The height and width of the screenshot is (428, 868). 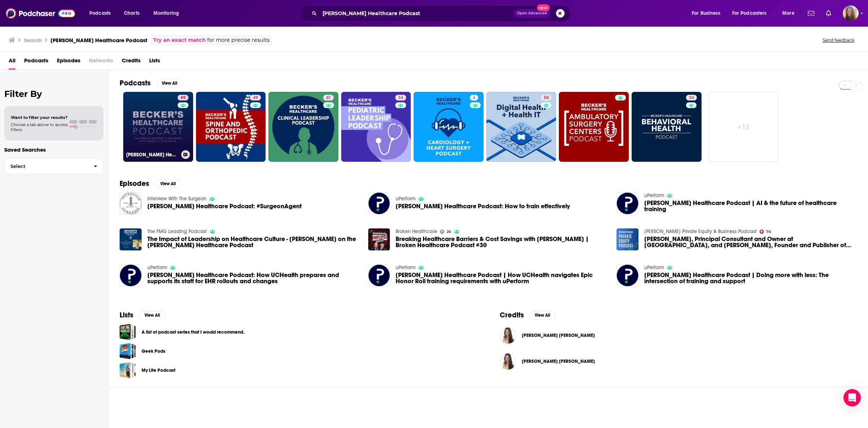 I want to click on img: Breaking Healthcare Barriers & Cost Savings with Gary Becker | Broken Healthcare Podcast #30, so click(x=379, y=239).